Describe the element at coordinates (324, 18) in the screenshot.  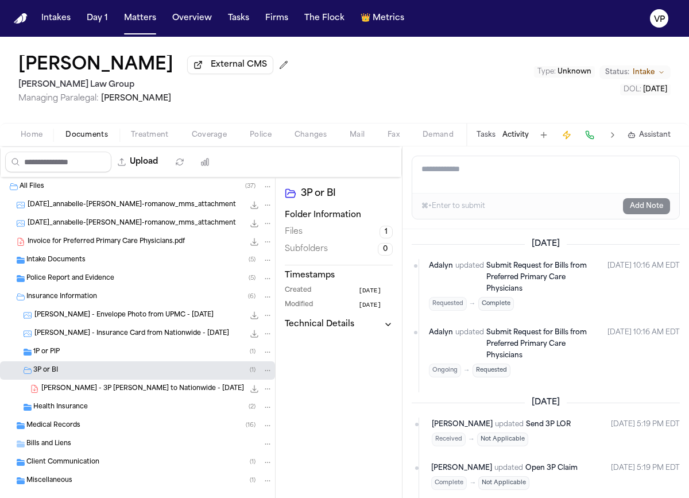
I see `button: The Flock` at that location.